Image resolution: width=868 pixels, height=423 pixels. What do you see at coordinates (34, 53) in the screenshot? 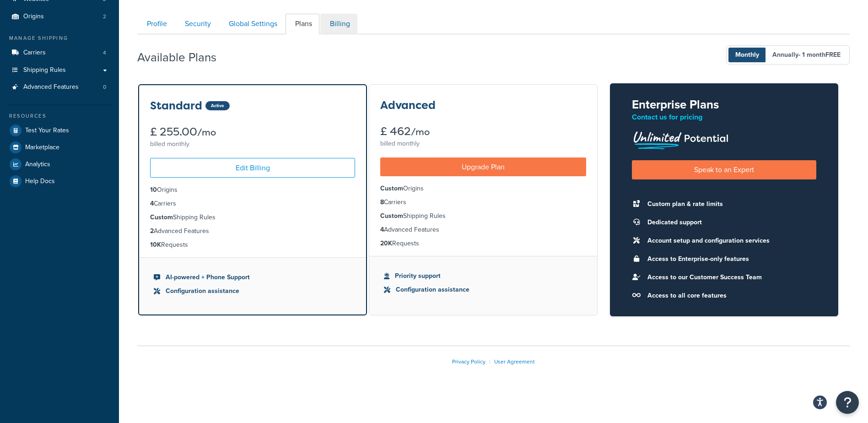
I see `span: Carriers` at bounding box center [34, 53].